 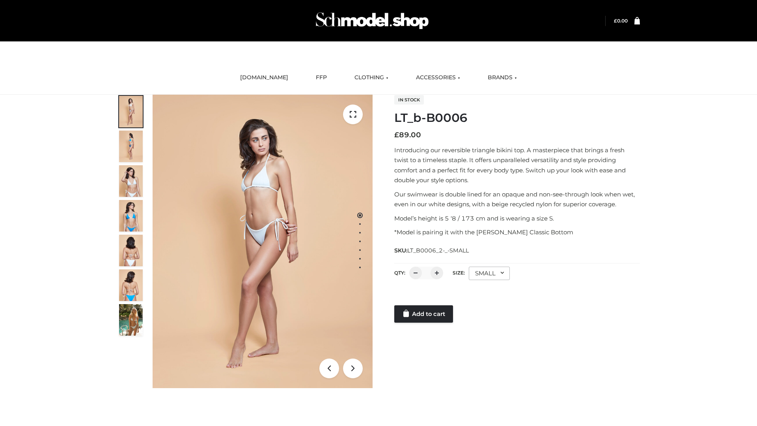 I want to click on div: SMALL, so click(x=489, y=273).